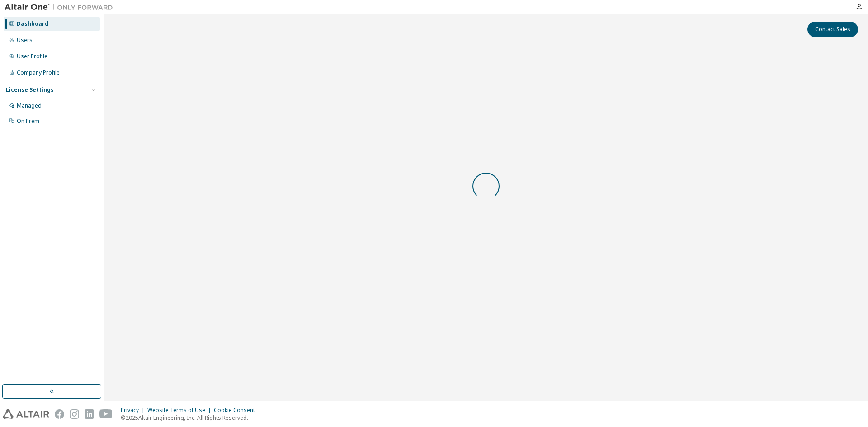 The width and height of the screenshot is (868, 427). Describe the element at coordinates (191, 417) in the screenshot. I see `p: © 2025 Altair Engineering, Inc. All Rights Reserved.` at that location.